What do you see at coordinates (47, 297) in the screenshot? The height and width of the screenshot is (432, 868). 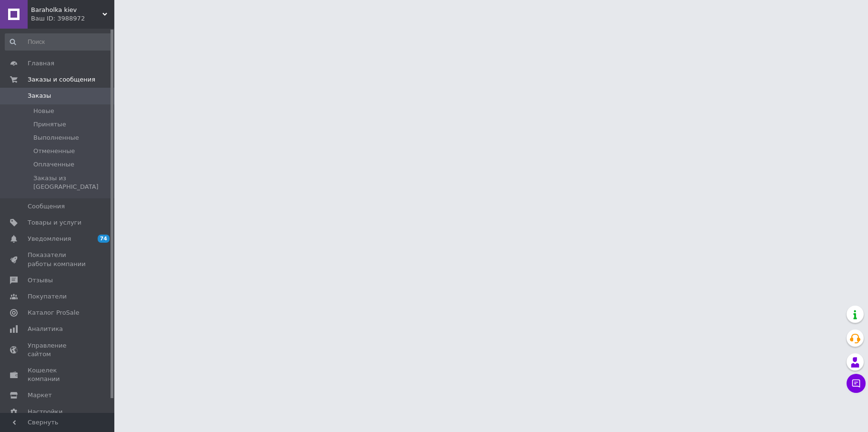 I see `span: Покупатели` at bounding box center [47, 297].